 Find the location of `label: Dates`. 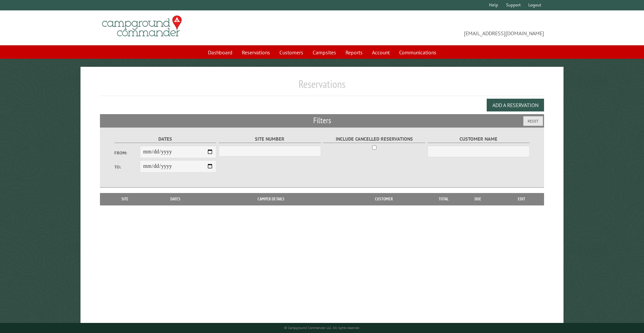

label: Dates is located at coordinates (165, 139).